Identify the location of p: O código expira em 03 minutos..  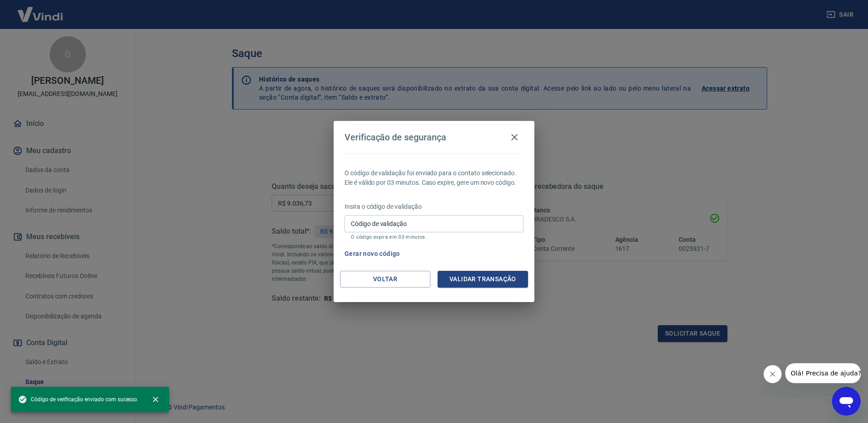
(434, 236).